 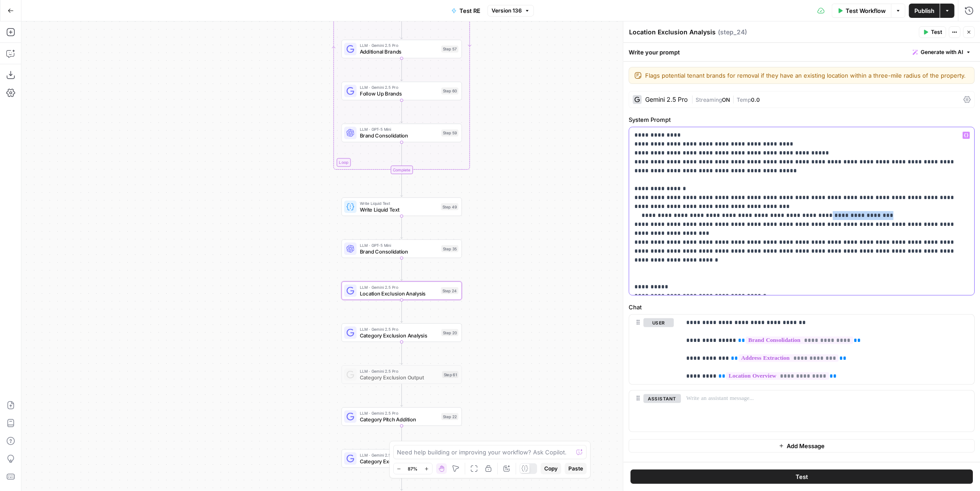 What do you see at coordinates (401, 437) in the screenshot?
I see `g: Edge from step_22 to step_21` at bounding box center [401, 437].